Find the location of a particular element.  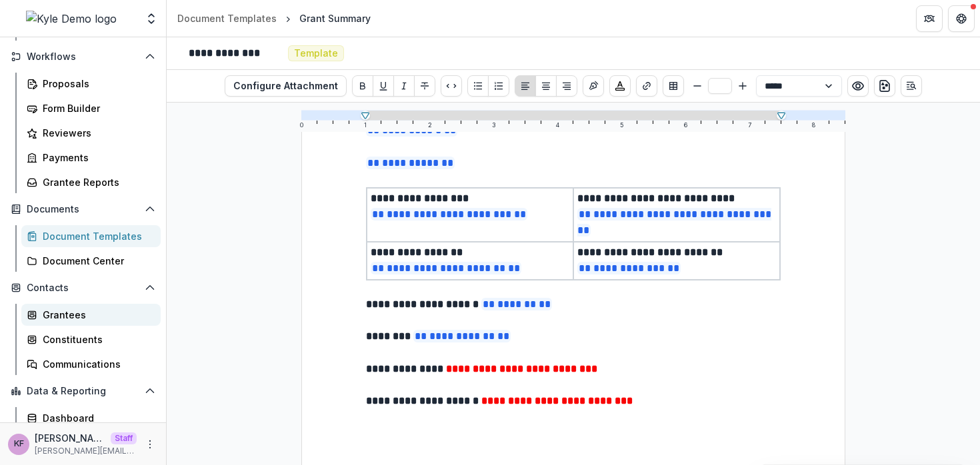

div: Kyle Ford is located at coordinates (19, 444).